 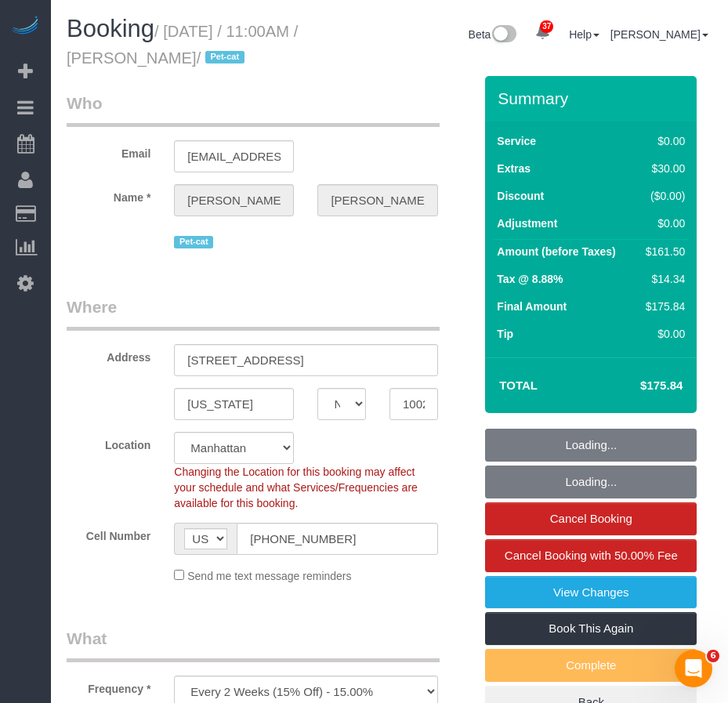 What do you see at coordinates (25, 27) in the screenshot?
I see `img: Automaid Logo` at bounding box center [25, 27].